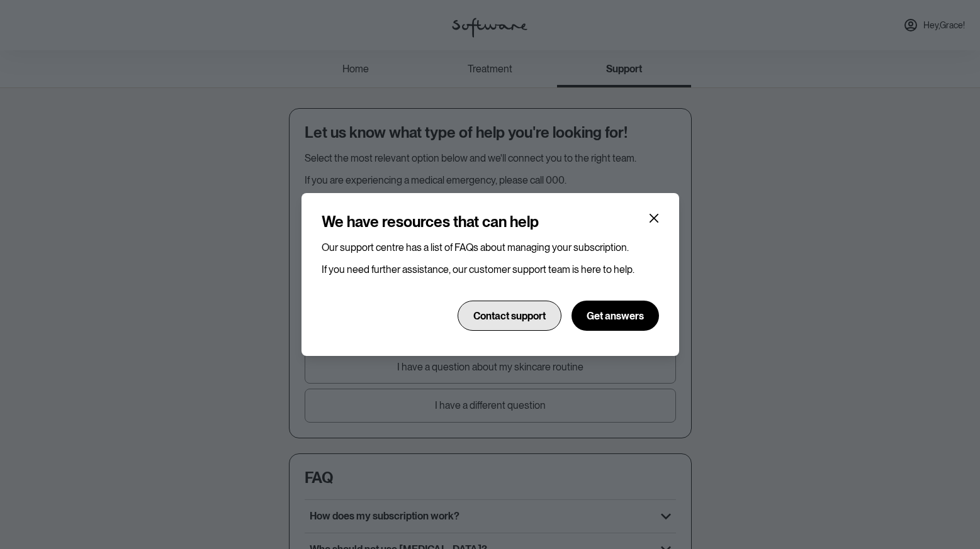  I want to click on button: Get answers, so click(615, 316).